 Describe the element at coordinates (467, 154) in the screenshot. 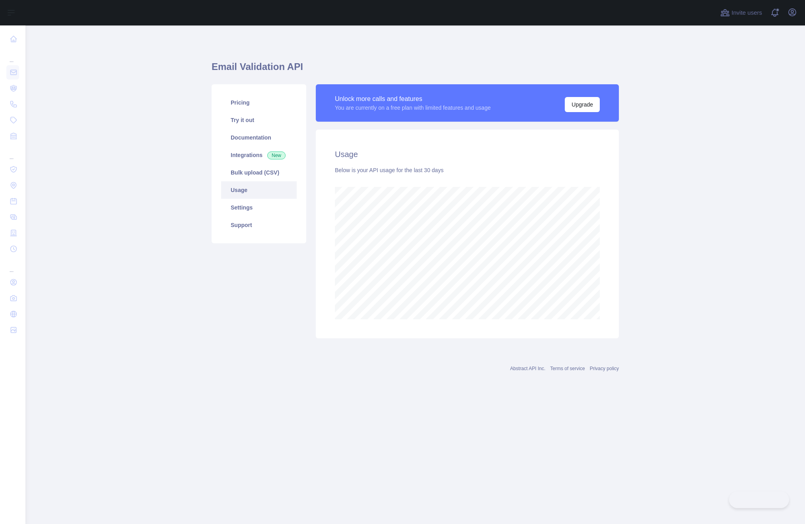

I see `h2: Usage` at that location.